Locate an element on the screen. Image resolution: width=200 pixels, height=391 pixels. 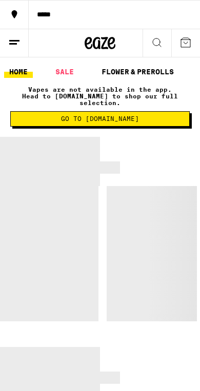
a: HOME is located at coordinates (18, 72).